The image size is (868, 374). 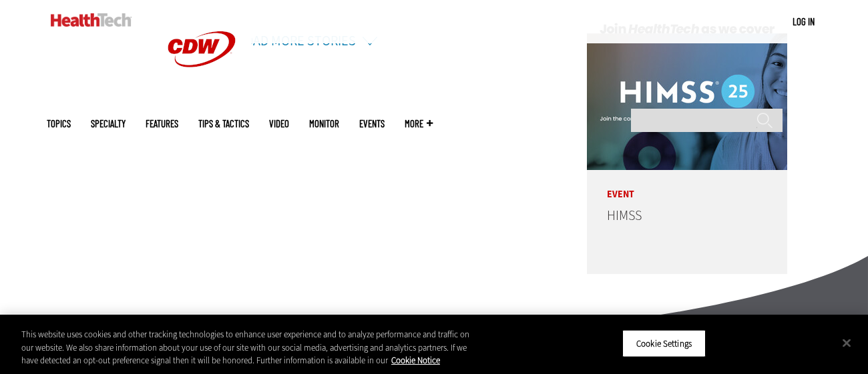 I want to click on a: Features, so click(x=162, y=124).